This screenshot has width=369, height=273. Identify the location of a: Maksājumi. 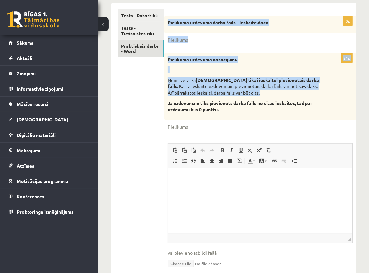
(49, 150).